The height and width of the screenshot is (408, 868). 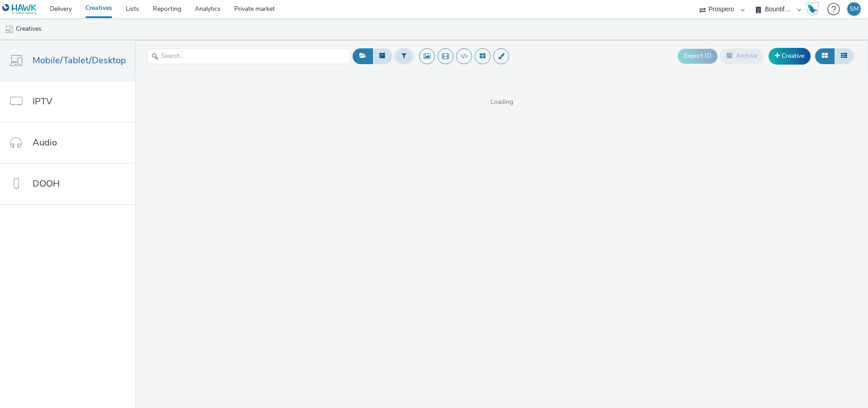 What do you see at coordinates (249, 56) in the screenshot?
I see `input: Search...` at bounding box center [249, 56].